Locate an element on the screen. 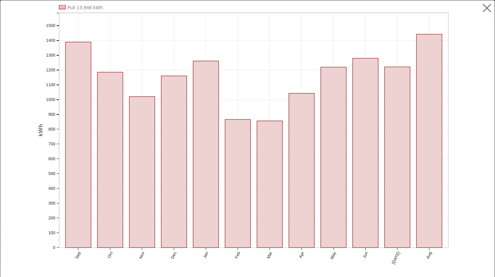  text: Mar is located at coordinates (269, 255).